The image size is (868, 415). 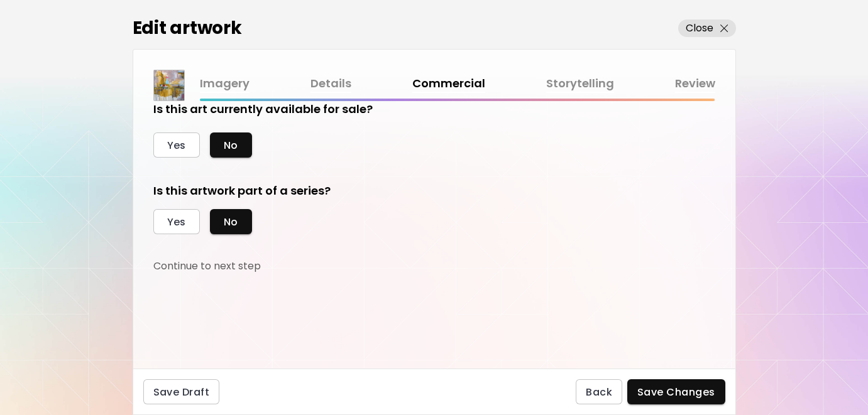 I want to click on h5: Is this art currently available for sale?, so click(x=263, y=109).